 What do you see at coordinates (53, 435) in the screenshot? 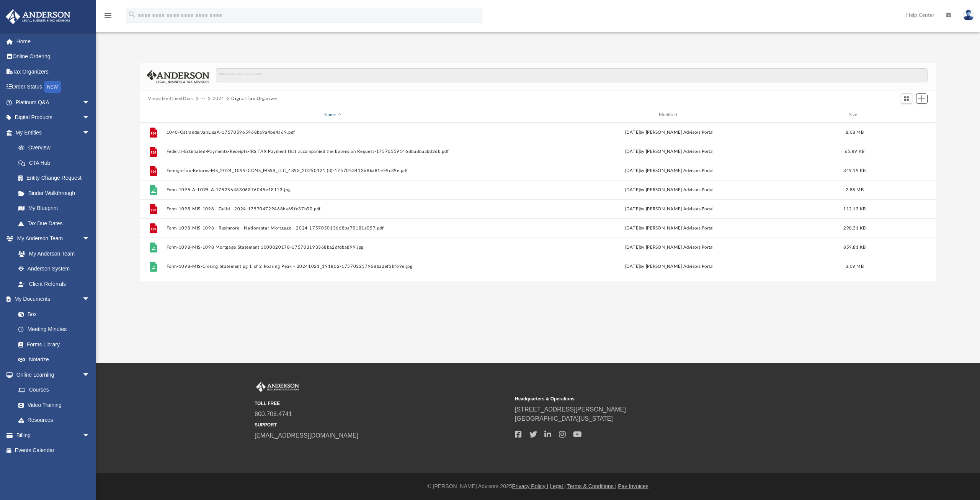
I see `a: Billingarrow_drop_down` at bounding box center [53, 435].